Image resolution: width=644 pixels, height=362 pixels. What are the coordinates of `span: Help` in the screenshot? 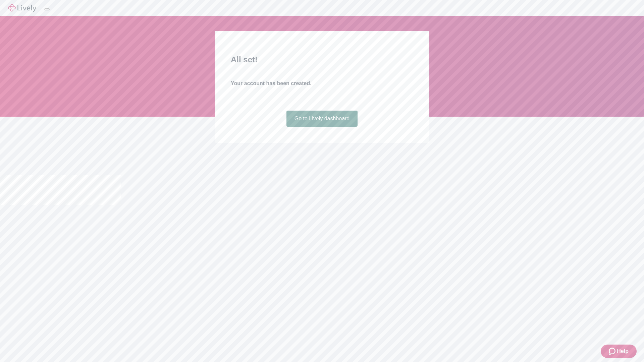 It's located at (622, 351).